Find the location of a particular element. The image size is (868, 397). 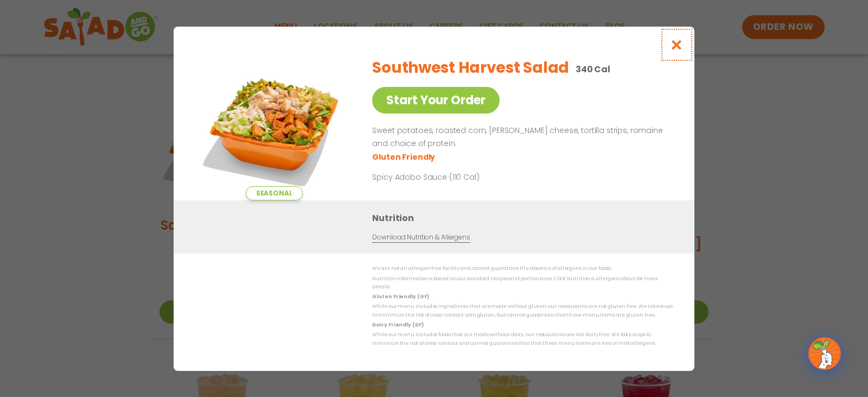

span: Seasonal is located at coordinates (274, 193).